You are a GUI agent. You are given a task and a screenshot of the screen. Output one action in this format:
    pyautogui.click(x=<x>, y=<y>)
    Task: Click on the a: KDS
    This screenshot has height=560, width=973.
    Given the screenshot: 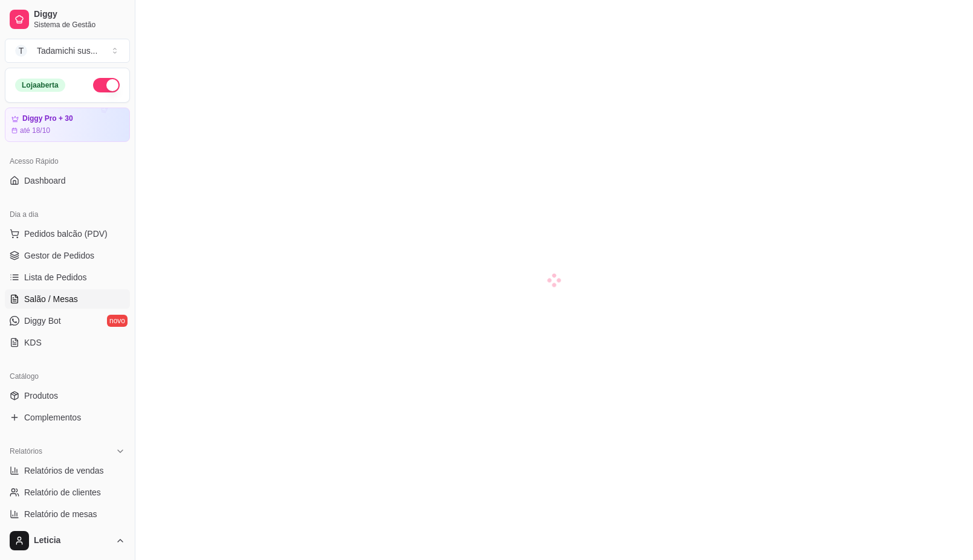 What is the action you would take?
    pyautogui.click(x=67, y=342)
    